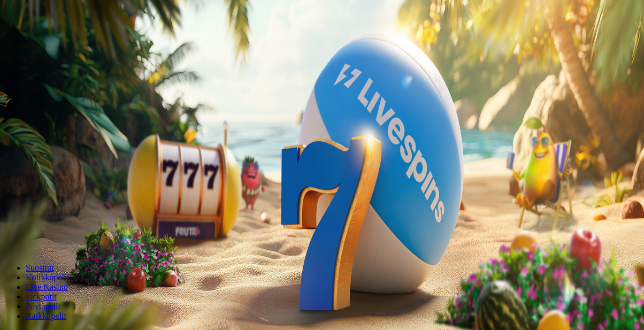  Describe the element at coordinates (41, 296) in the screenshot. I see `a: Jackpotit` at that location.